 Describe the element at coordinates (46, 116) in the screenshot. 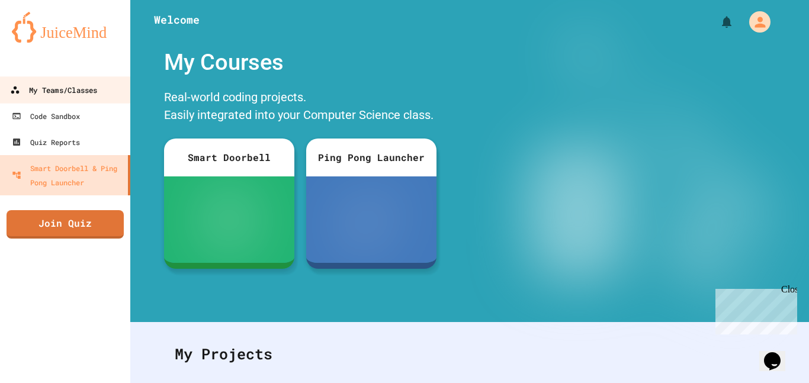

I see `div: Code Sandbox` at that location.